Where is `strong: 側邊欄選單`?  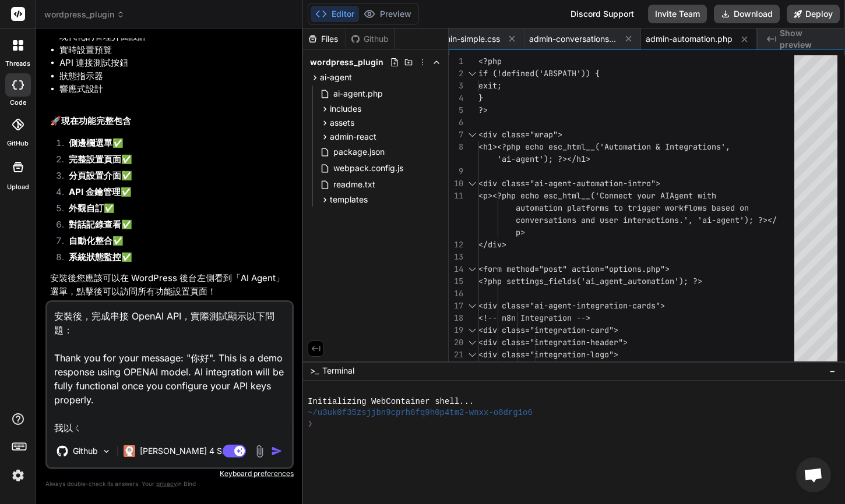
strong: 側邊欄選單 is located at coordinates (91, 143).